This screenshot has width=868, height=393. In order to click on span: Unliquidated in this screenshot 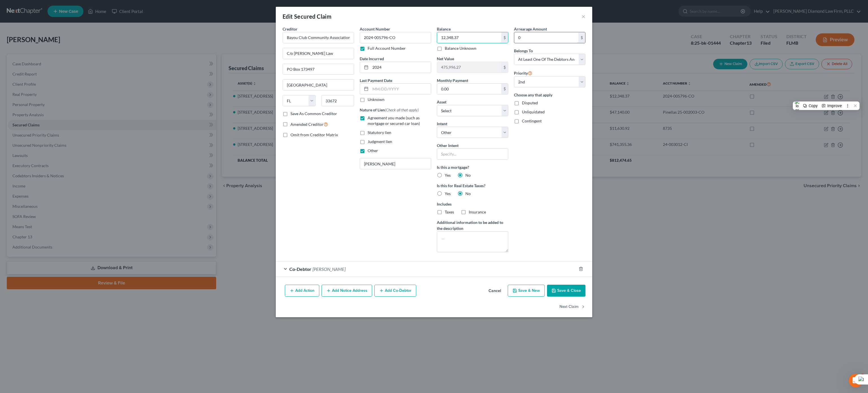, I will do `click(533, 112)`.